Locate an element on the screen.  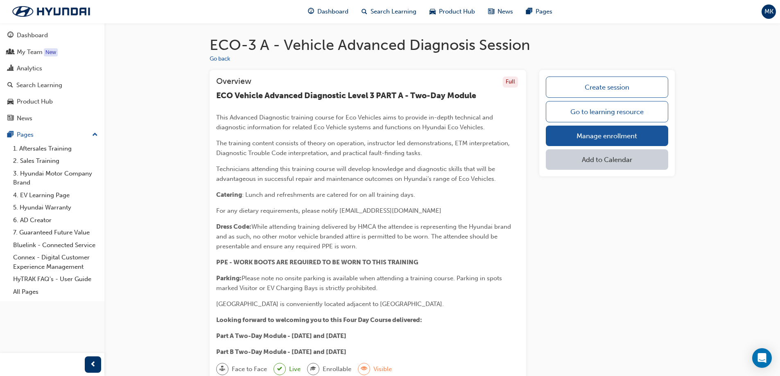
a: My Team is located at coordinates (52, 52).